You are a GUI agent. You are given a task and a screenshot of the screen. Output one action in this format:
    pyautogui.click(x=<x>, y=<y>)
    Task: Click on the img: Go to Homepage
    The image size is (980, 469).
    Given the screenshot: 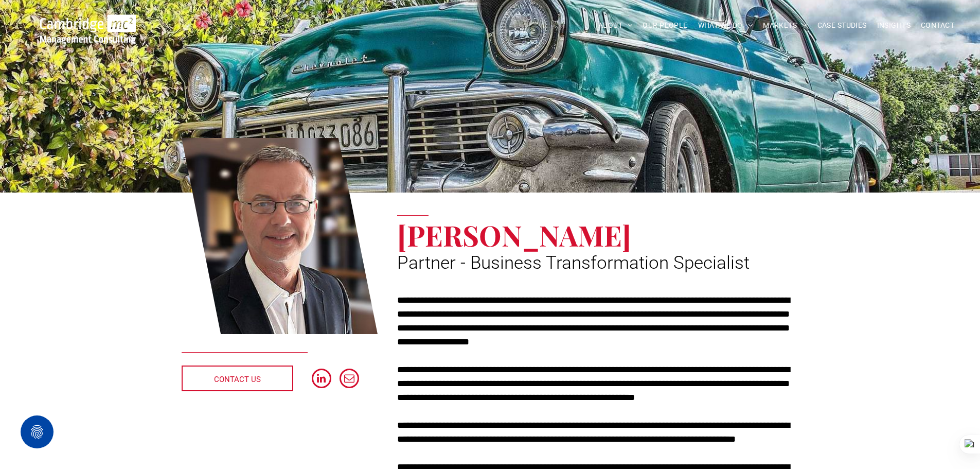 What is the action you would take?
    pyautogui.click(x=88, y=29)
    